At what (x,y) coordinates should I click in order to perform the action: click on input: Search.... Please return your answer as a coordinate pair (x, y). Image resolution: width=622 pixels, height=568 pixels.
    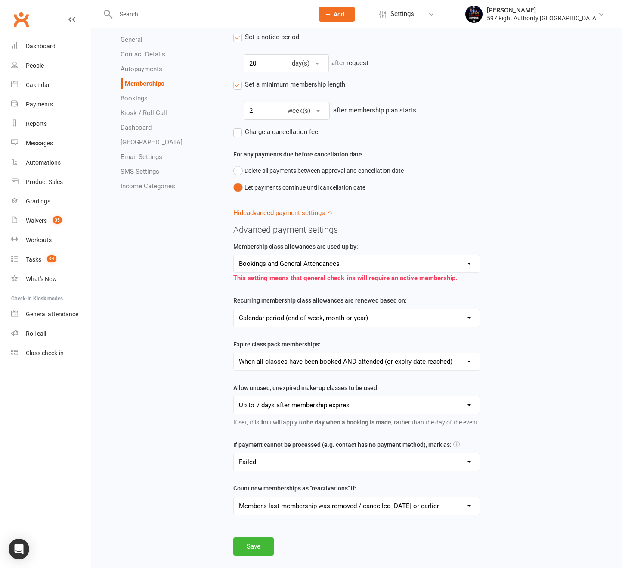
    Looking at the image, I should click on (210, 14).